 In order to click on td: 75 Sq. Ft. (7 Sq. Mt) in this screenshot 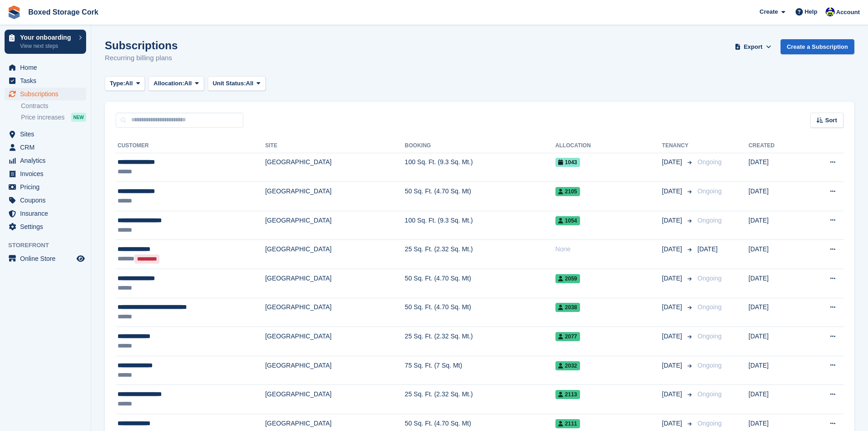, I will do `click(480, 370)`.